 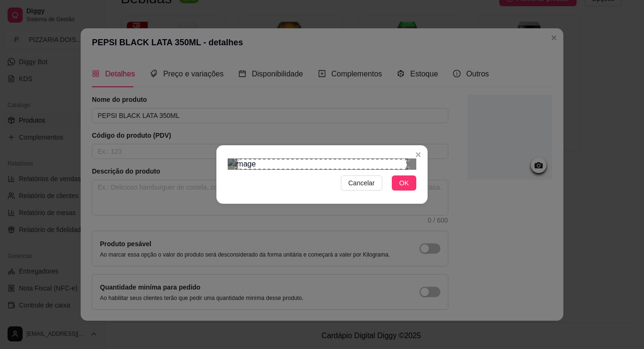 What do you see at coordinates (418, 155) in the screenshot?
I see `button: Close` at bounding box center [418, 155].